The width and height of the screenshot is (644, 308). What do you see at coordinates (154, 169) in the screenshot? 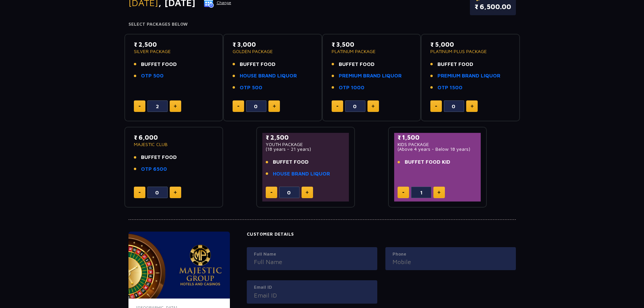
I see `a: OTP 6500` at bounding box center [154, 169].